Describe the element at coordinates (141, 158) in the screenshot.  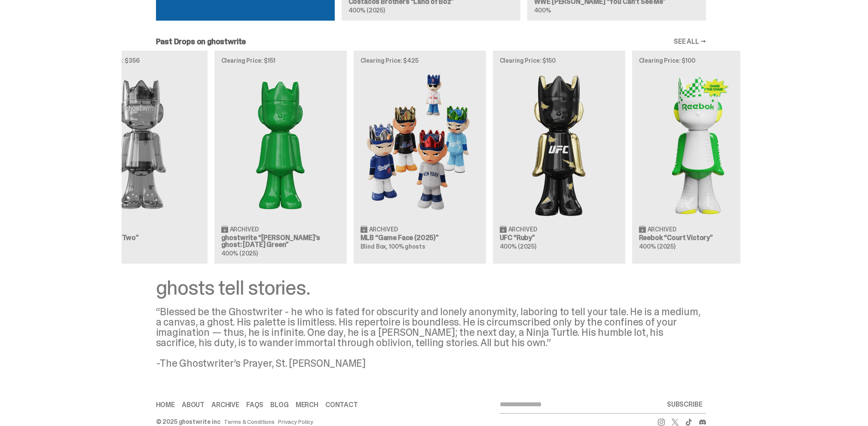
I see `a: Clearing Price: $356 Two Archived` at that location.